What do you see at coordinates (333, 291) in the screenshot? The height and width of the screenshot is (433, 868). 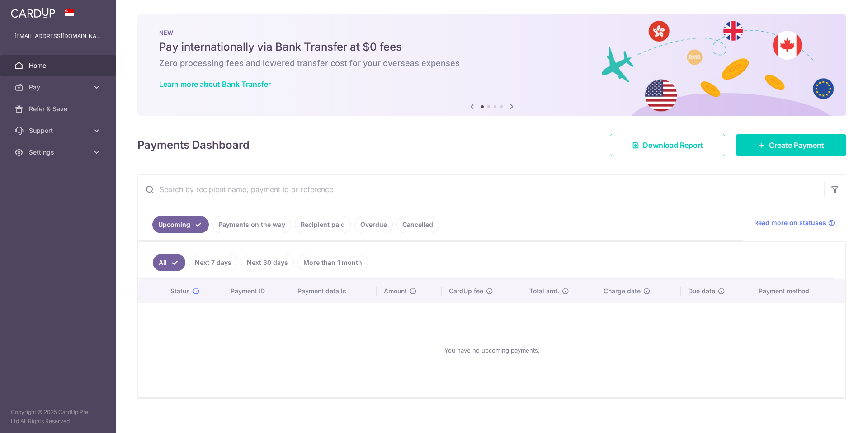 I see `th: Payment details` at bounding box center [333, 291].